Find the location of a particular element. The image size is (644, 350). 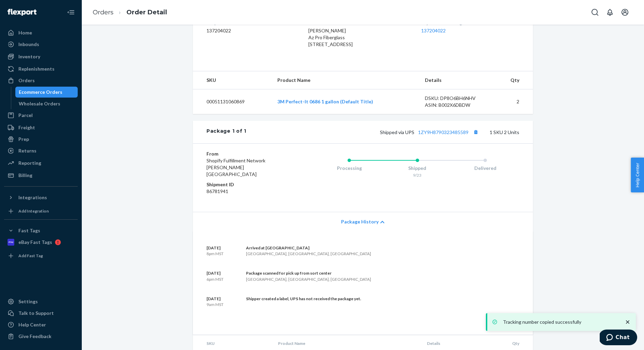

button: Talk to Support is located at coordinates (41, 313).